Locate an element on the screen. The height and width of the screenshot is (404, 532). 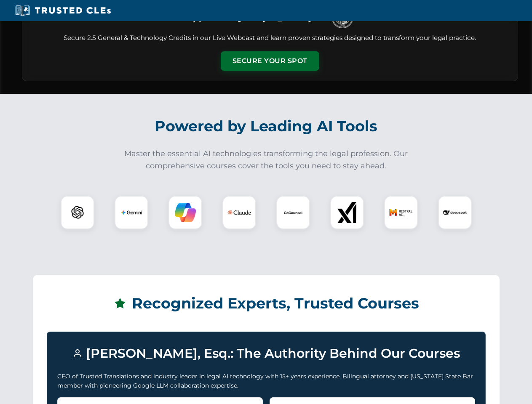
img: ChatGPT Logo is located at coordinates (78, 212).